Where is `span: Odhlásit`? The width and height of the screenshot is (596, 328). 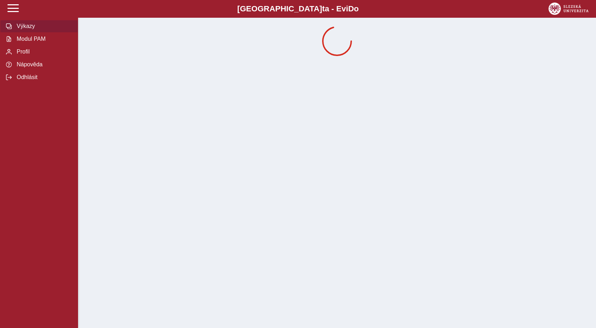
span: Odhlásit is located at coordinates (43, 77).